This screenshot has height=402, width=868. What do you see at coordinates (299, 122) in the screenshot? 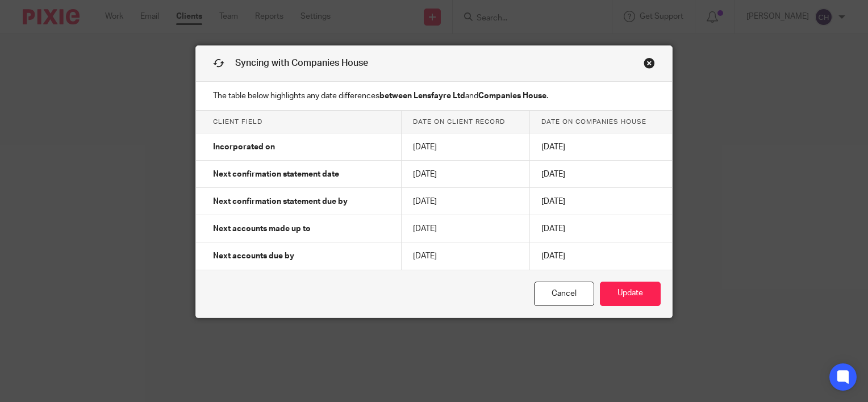
I see `th: Client field` at bounding box center [299, 122].